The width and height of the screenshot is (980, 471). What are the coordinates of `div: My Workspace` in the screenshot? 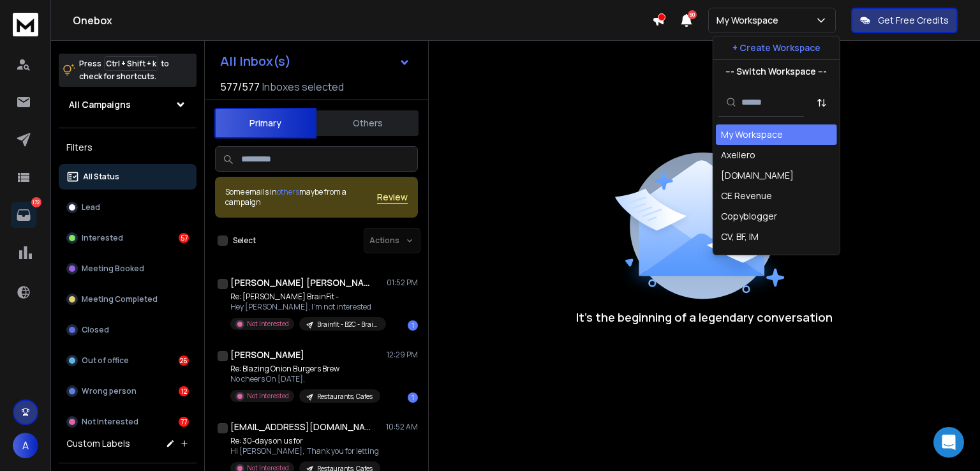 It's located at (752, 135).